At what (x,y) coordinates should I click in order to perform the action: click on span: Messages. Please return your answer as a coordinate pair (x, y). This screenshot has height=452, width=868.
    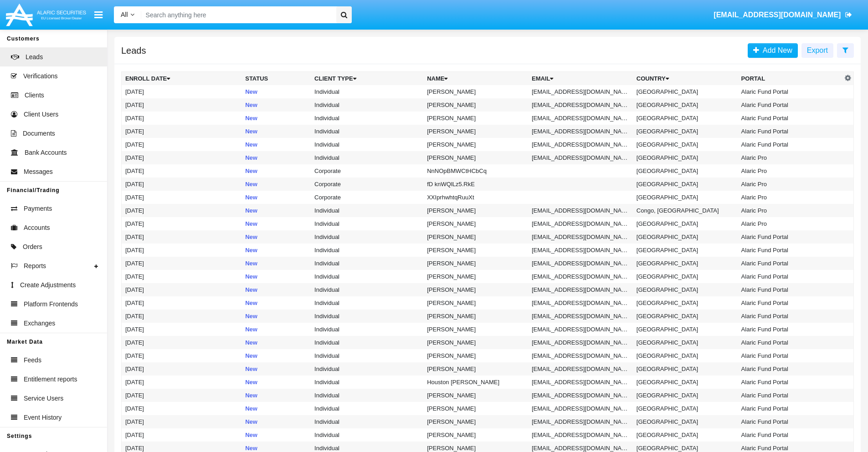
    Looking at the image, I should click on (39, 172).